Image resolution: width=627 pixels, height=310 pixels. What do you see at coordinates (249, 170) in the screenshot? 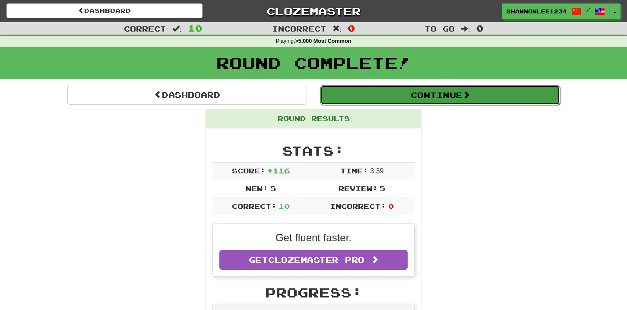
I see `span: Score:` at bounding box center [249, 170].